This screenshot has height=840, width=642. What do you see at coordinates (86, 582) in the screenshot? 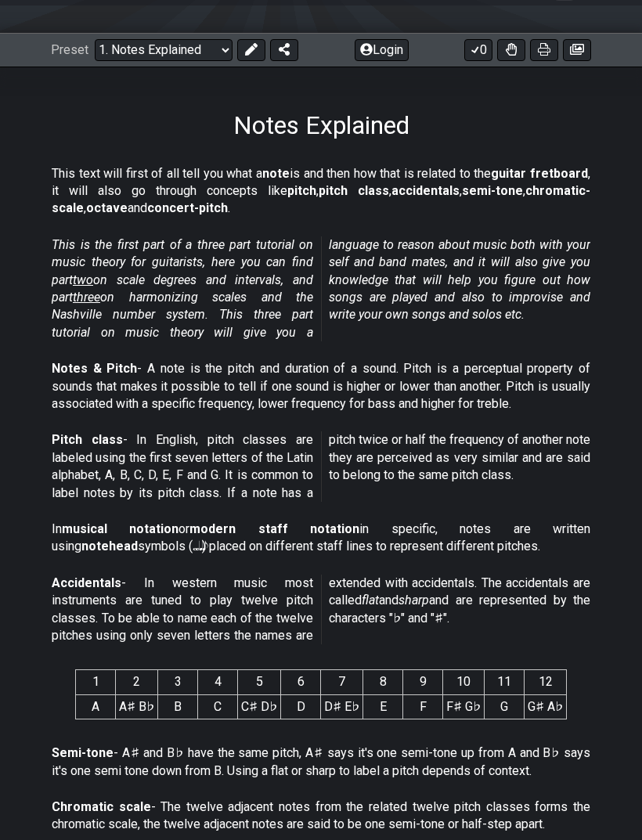
I see `strong: Accidentals` at bounding box center [86, 582].